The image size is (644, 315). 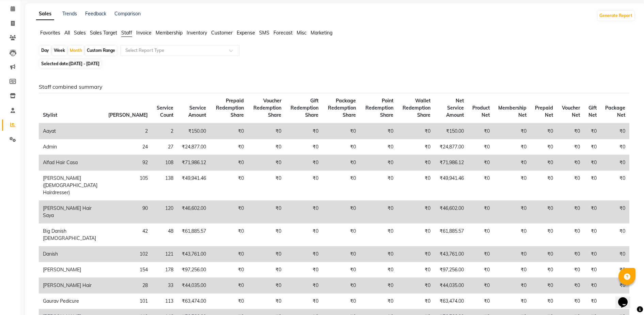 What do you see at coordinates (69, 14) in the screenshot?
I see `a: Trends` at bounding box center [69, 14].